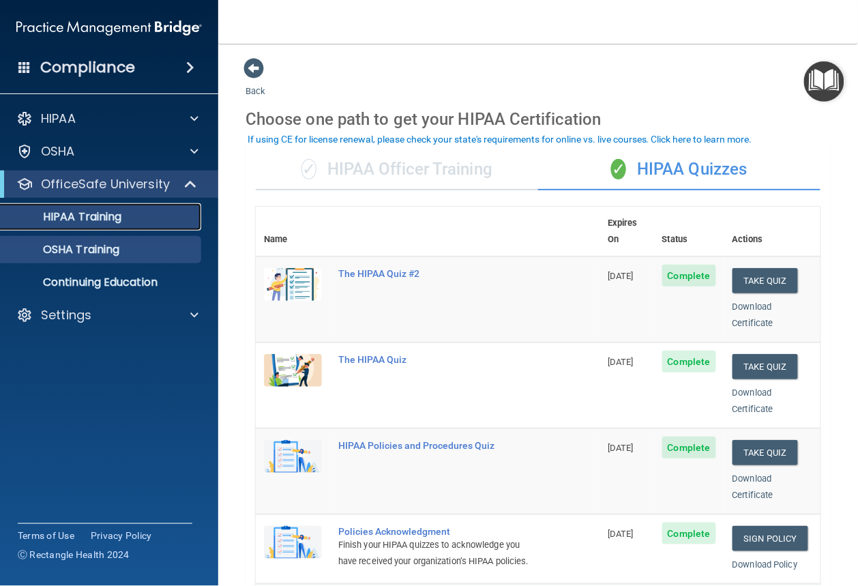  I want to click on a: Download Policy, so click(766, 564).